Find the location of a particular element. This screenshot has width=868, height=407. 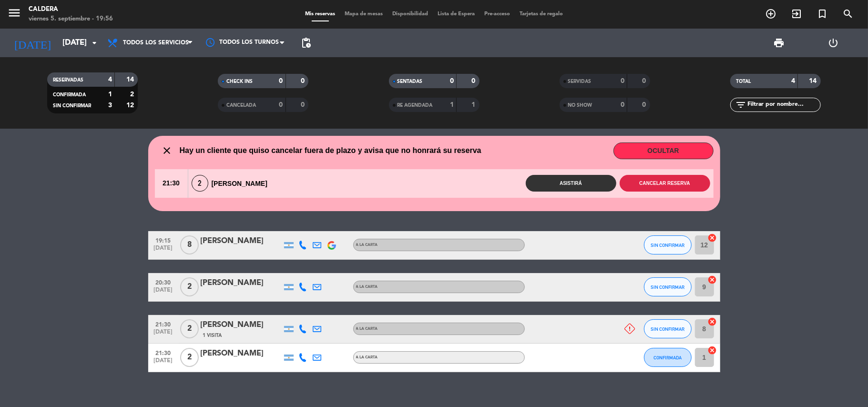

span: 1 Visita is located at coordinates (213, 335).